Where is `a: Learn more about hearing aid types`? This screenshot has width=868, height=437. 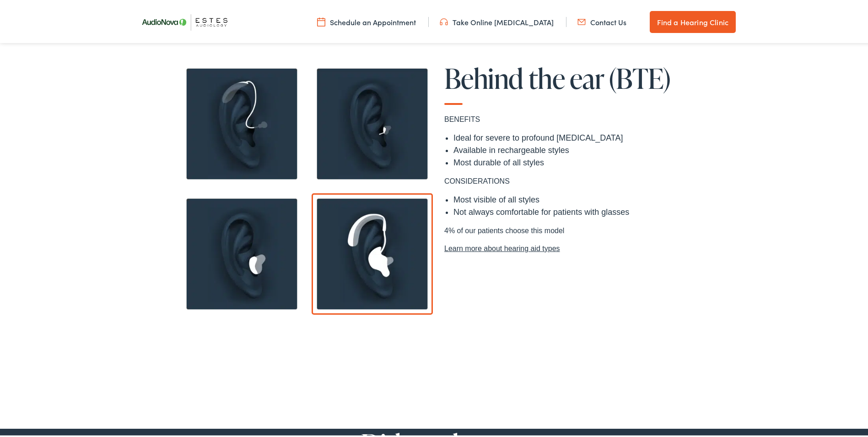 a: Learn more about hearing aid types is located at coordinates (568, 247).